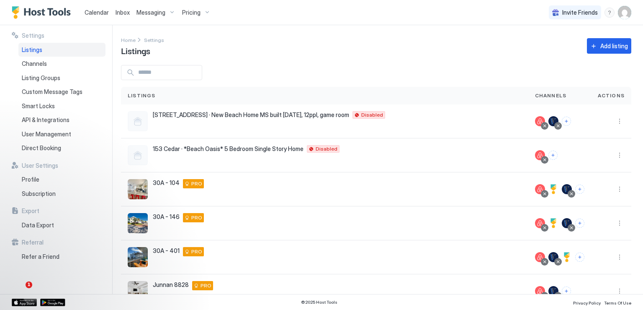 This screenshot has height=310, width=643. What do you see at coordinates (97, 12) in the screenshot?
I see `a: Calendar` at bounding box center [97, 12].